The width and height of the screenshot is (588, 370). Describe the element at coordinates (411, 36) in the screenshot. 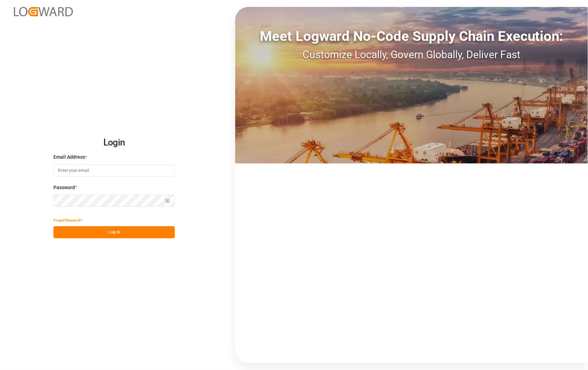

I see `div: Meet Logward No-Code Supply Chain Execution:` at that location.